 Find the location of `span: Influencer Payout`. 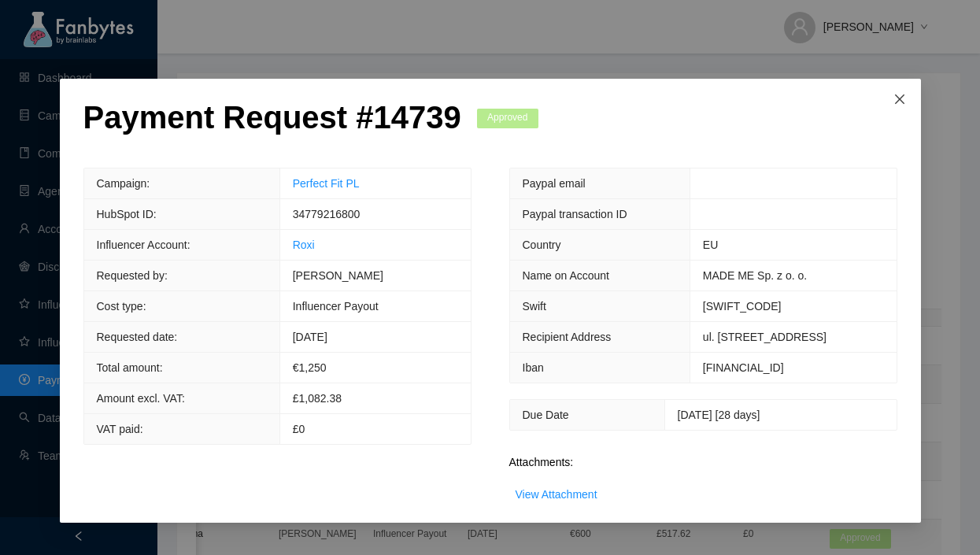

span: Influencer Payout is located at coordinates (335, 306).